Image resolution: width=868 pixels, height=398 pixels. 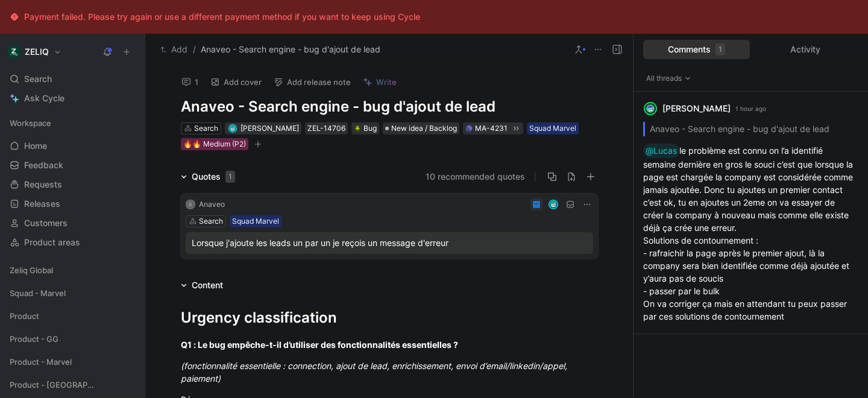 I want to click on button: Write, so click(x=380, y=82).